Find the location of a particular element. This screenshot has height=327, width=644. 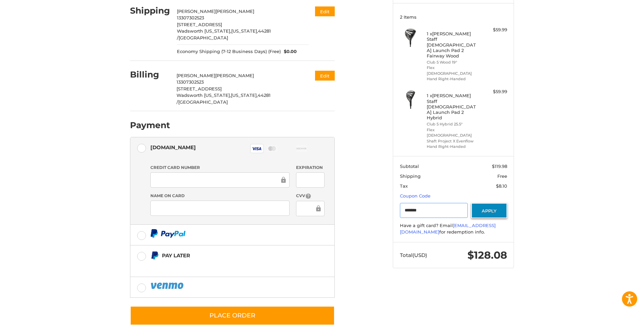

span: Tax is located at coordinates (404, 186).